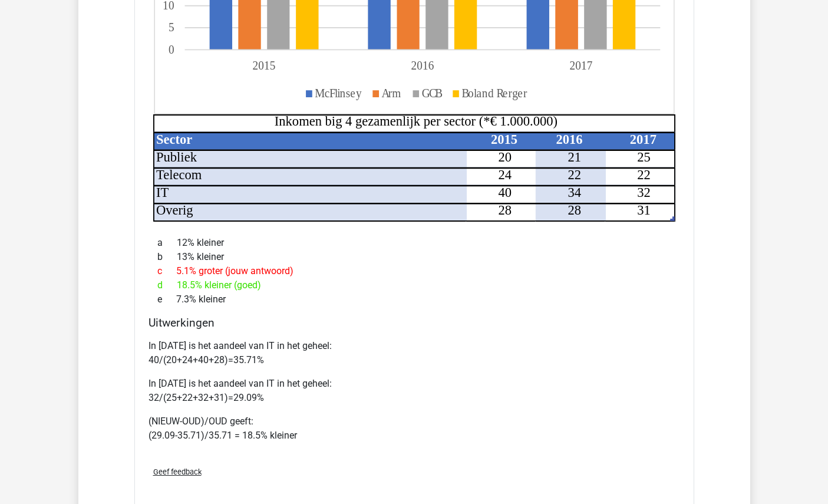 This screenshot has width=828, height=504. I want to click on tspan: 20, so click(504, 156).